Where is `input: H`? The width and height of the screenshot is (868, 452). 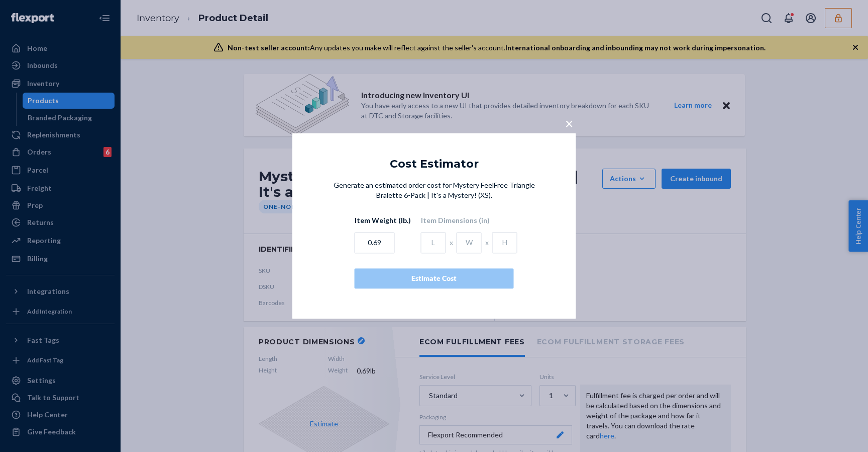 input: H is located at coordinates (505, 243).